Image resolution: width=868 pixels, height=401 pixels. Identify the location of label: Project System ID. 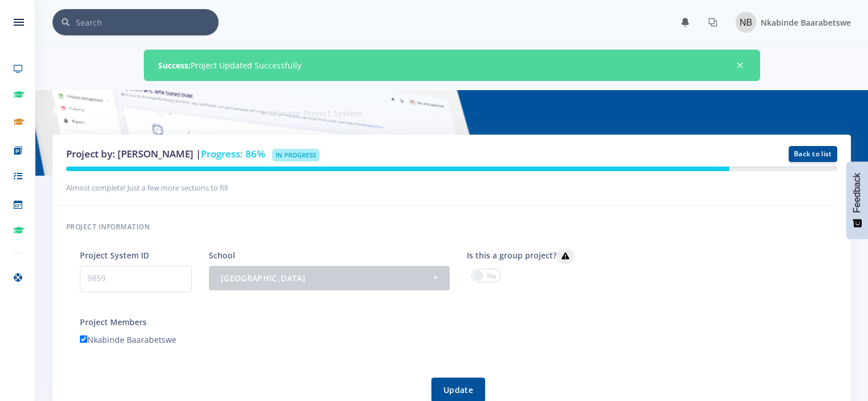
(114, 255).